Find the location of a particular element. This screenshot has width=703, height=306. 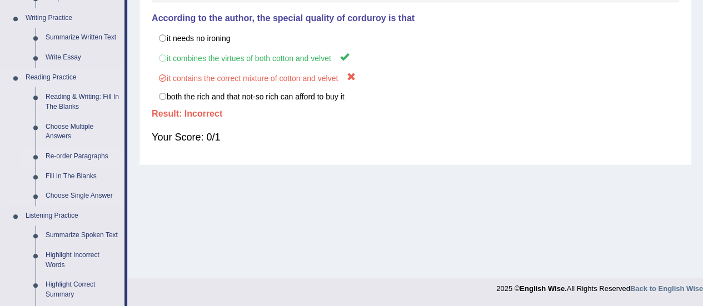

a: Reading & Writing: Fill In The Blanks is located at coordinates (82, 102).